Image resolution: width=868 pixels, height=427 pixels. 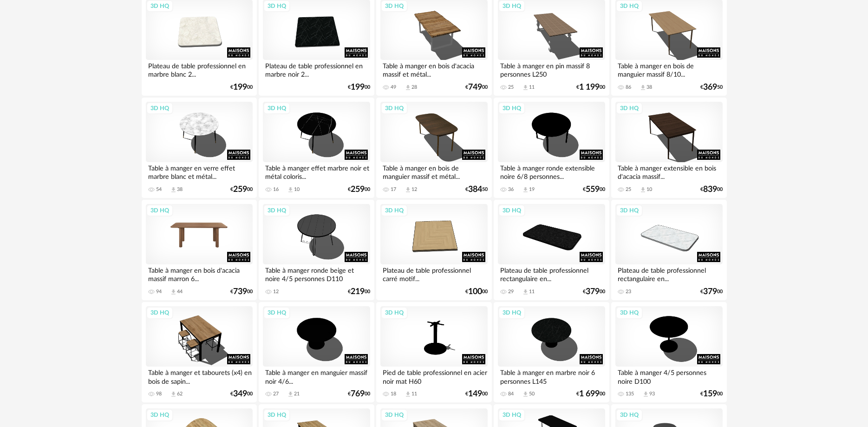 I want to click on a: 3D HQ Table à manger en manguier massif noir 4/6... 27 Download icon 21 €76900, so click(x=316, y=352).